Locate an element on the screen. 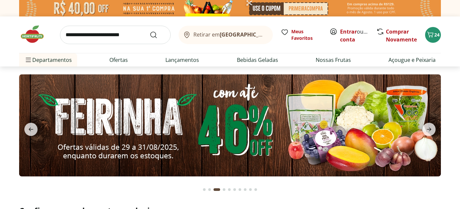  span: Retirar em is located at coordinates (230, 35).